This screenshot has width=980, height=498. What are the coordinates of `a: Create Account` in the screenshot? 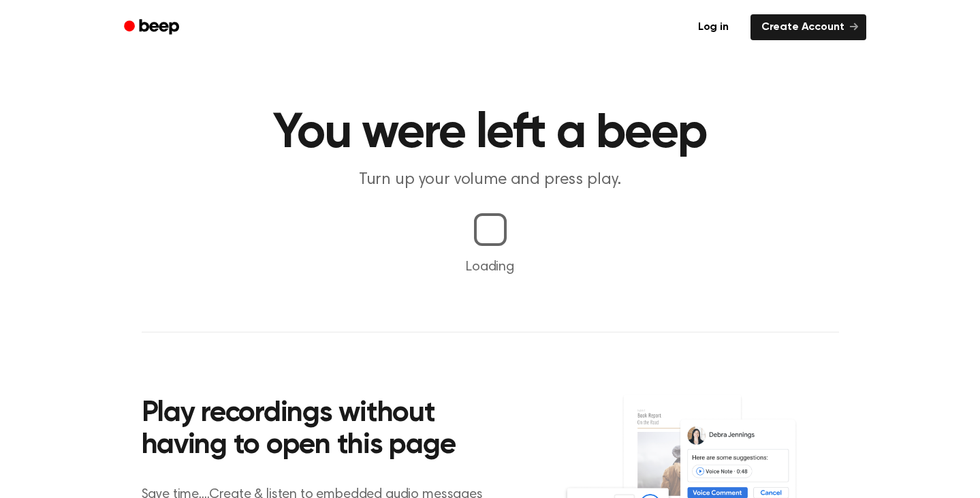 It's located at (808, 27).